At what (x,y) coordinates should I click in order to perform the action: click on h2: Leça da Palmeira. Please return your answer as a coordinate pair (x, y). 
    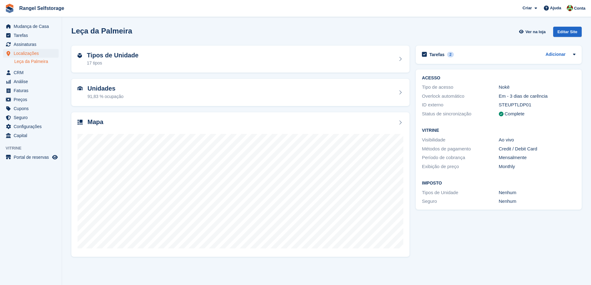
    Looking at the image, I should click on (102, 31).